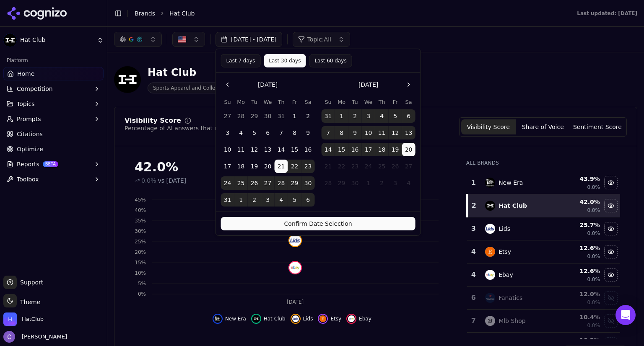  Describe the element at coordinates (127, 79) in the screenshot. I see `img: Hat Club` at that location.